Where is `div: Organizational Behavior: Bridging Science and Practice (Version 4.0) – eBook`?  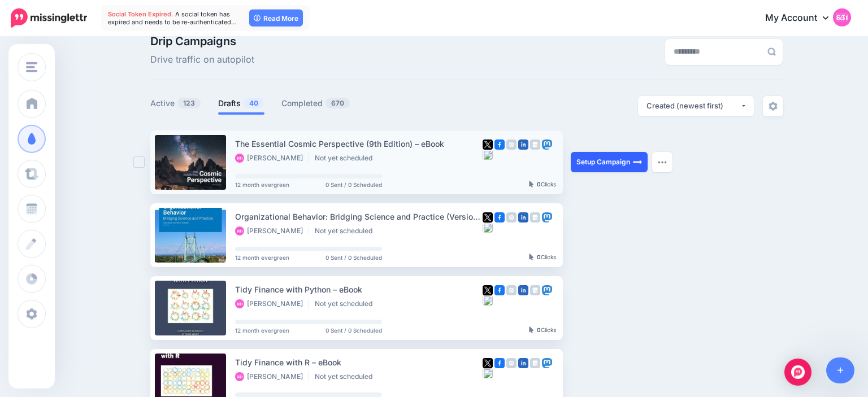 div: Organizational Behavior: Bridging Science and Practice (Version 4.0) – eBook is located at coordinates (359, 216).